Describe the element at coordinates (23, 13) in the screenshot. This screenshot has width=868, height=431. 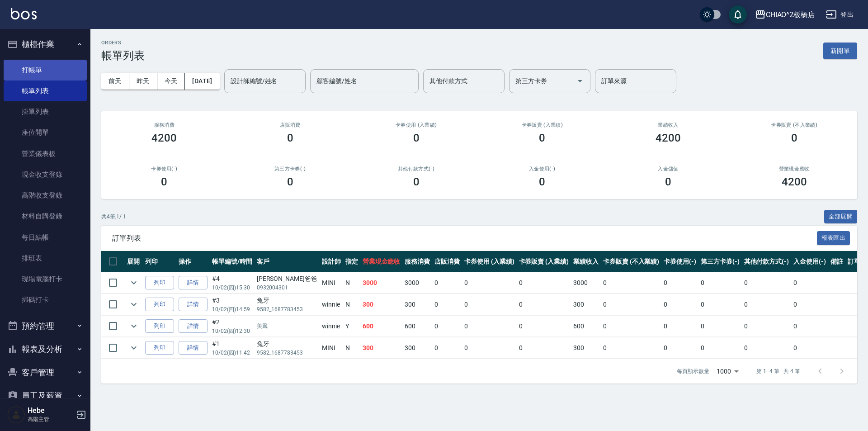
I see `img: Logo` at that location.